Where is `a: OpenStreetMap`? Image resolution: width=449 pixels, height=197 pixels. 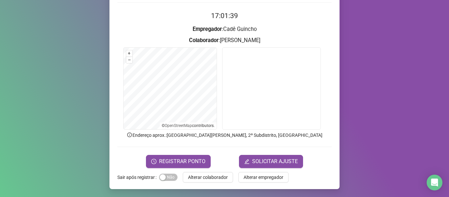 a: OpenStreetMap is located at coordinates (178, 126).